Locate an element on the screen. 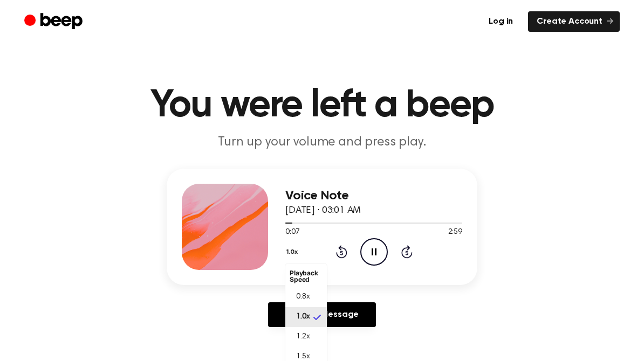 This screenshot has width=644, height=361. a: Create Account is located at coordinates (574, 22).